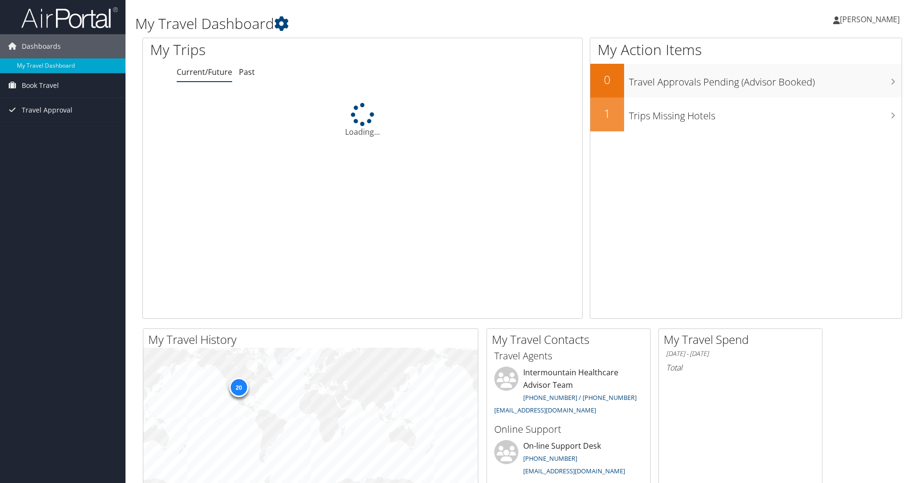  What do you see at coordinates (746, 81) in the screenshot?
I see `a: 0Travel Approvals Pending (Advisor Booked)` at bounding box center [746, 81].